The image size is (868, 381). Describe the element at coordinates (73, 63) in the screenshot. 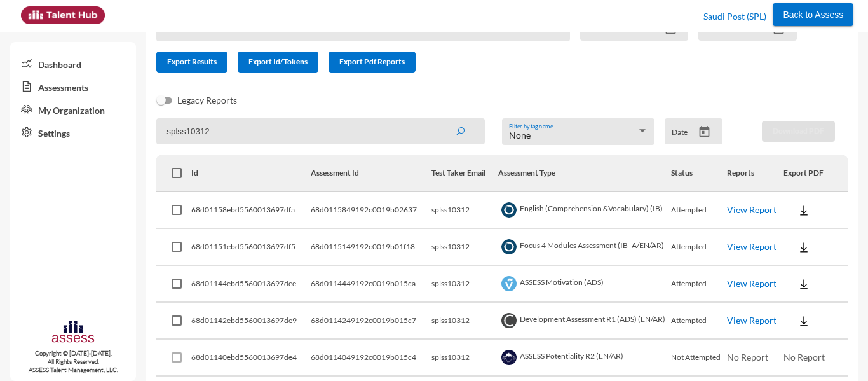

I see `a: Dashboard` at that location.